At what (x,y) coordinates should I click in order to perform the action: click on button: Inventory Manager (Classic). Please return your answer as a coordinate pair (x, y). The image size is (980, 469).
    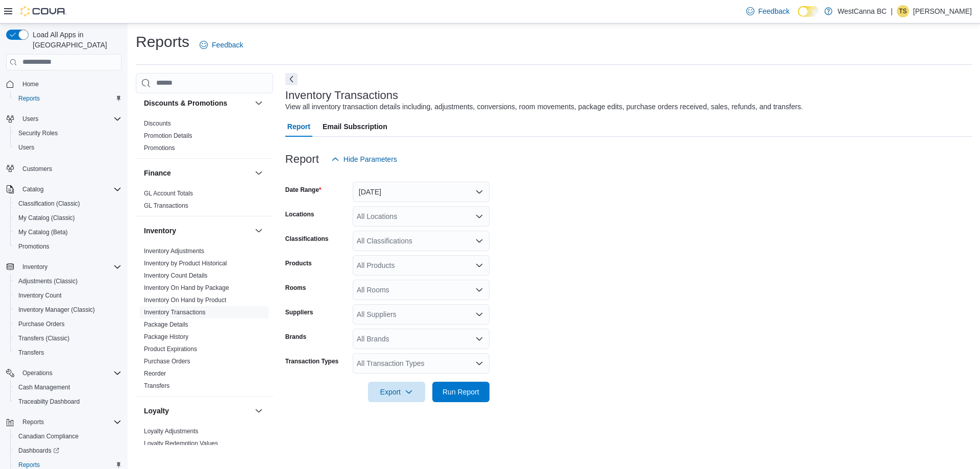
    Looking at the image, I should click on (68, 309).